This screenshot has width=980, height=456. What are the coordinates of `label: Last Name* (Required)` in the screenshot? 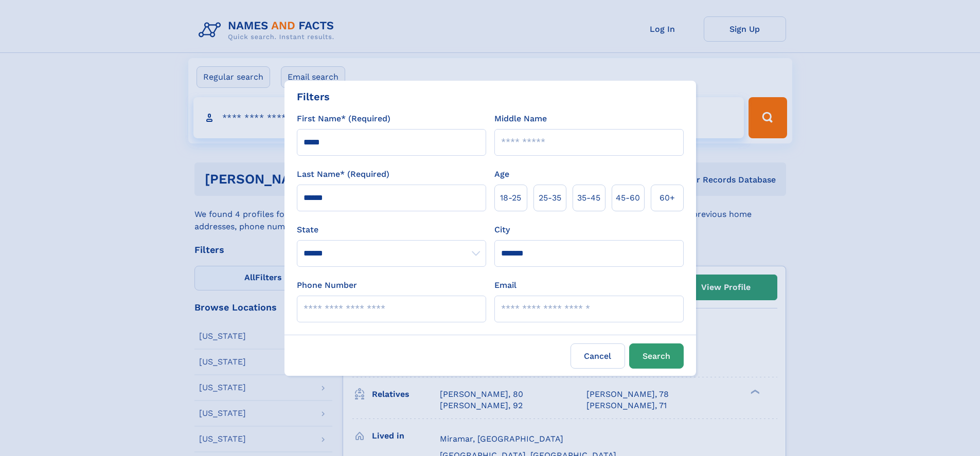 It's located at (343, 175).